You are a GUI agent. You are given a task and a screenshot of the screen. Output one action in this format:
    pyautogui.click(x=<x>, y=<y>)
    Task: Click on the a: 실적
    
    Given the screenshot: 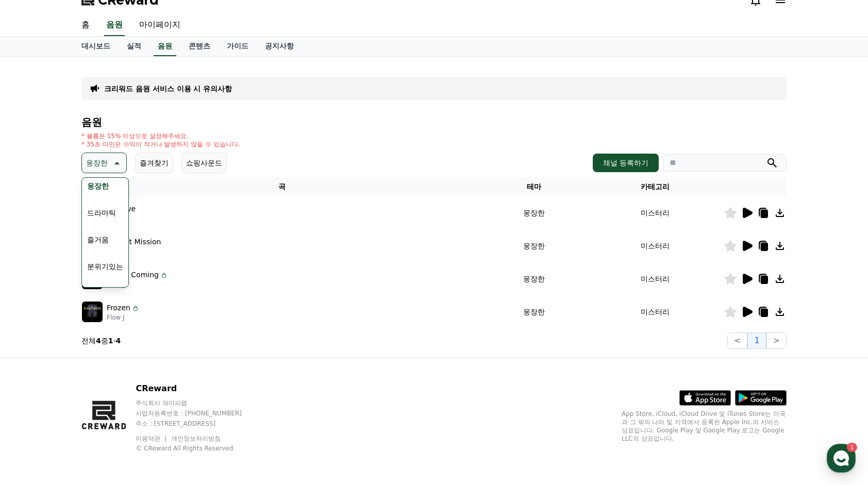 What is the action you would take?
    pyautogui.click(x=134, y=47)
    